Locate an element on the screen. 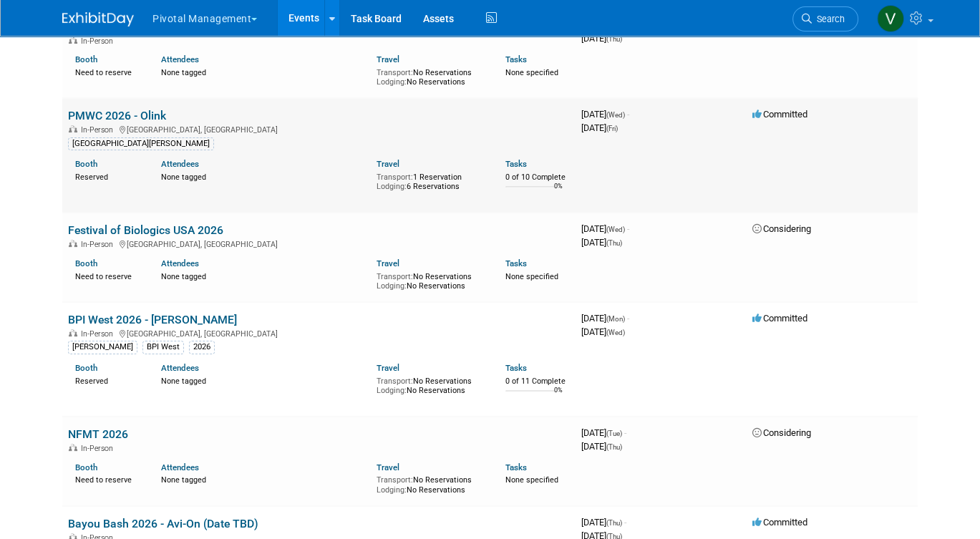 This screenshot has height=539, width=980. img: Valerie Weld is located at coordinates (891, 19).